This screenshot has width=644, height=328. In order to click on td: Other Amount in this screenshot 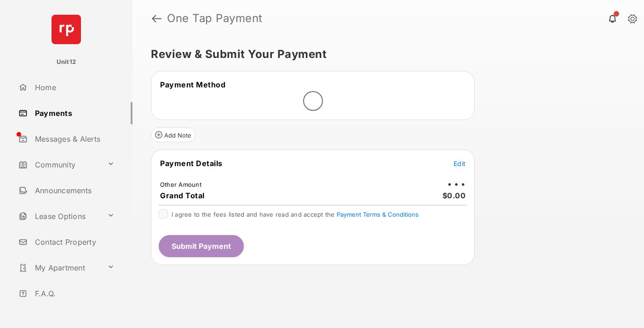, I will do `click(181, 185)`.